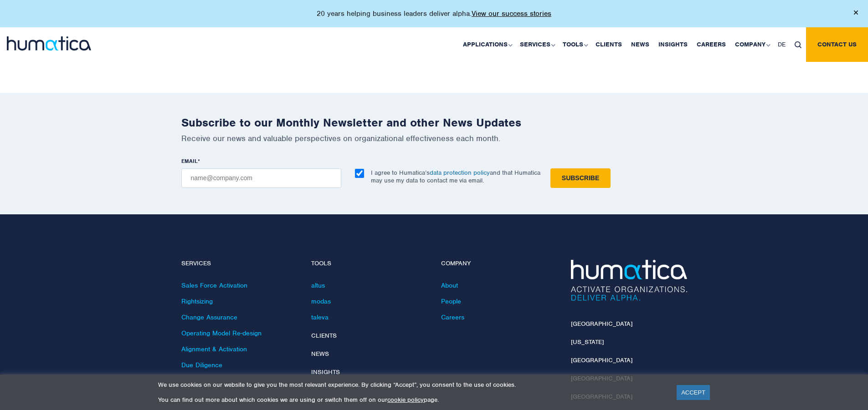  Describe the element at coordinates (456, 177) in the screenshot. I see `p: I agree to Humatica’s and that Humatica may use my data to contact me via email.` at that location.